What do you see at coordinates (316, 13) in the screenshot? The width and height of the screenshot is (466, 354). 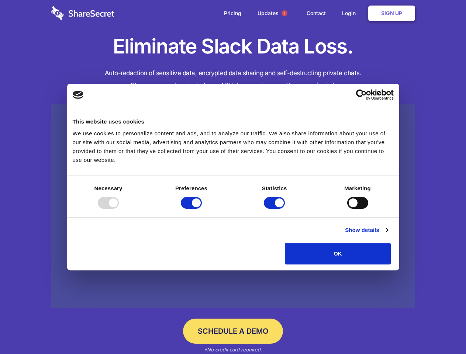 I see `a: Contact` at bounding box center [316, 13].